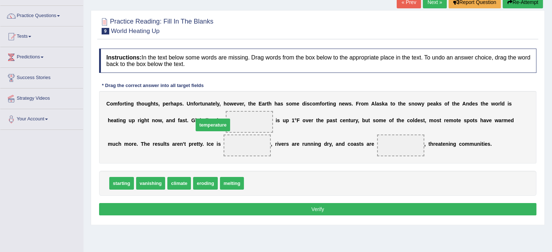  What do you see at coordinates (373, 104) in the screenshot?
I see `b: A` at bounding box center [373, 104].